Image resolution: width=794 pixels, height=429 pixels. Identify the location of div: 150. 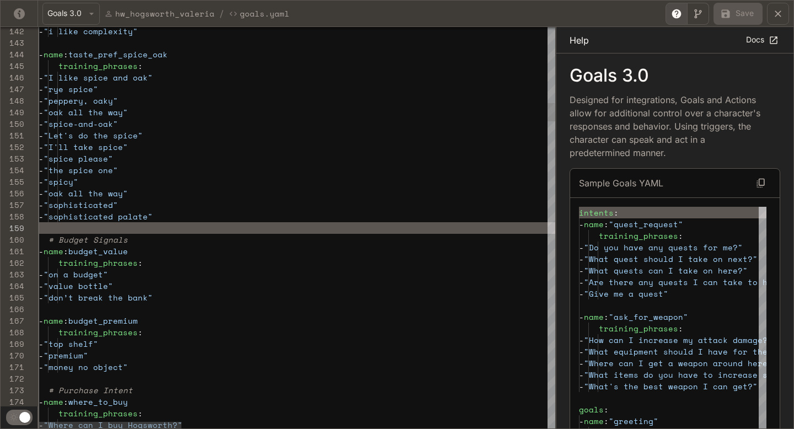
(12, 124).